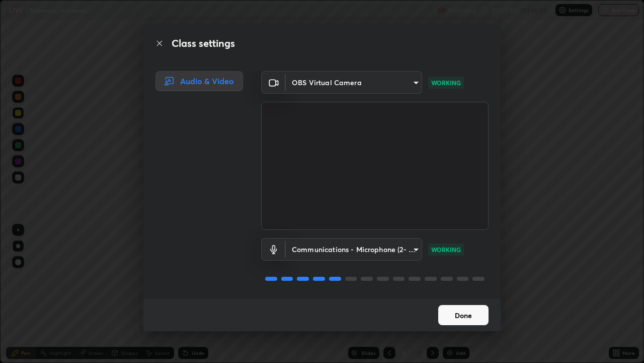  I want to click on h2: Class settings, so click(203, 43).